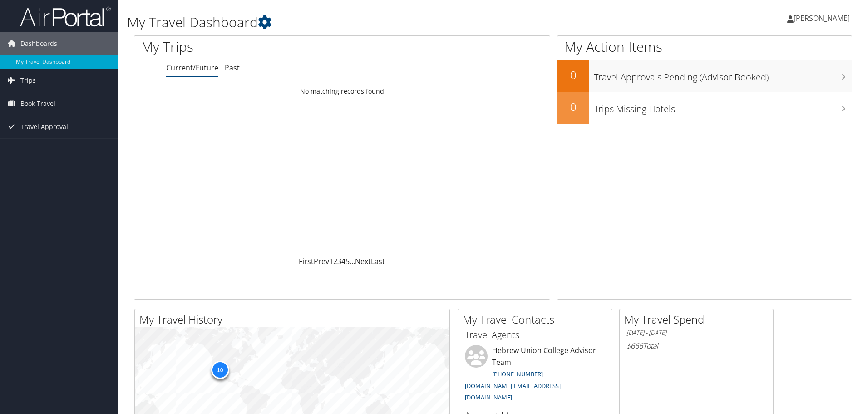 Image resolution: width=868 pixels, height=414 pixels. Describe the element at coordinates (38, 103) in the screenshot. I see `span: Book Travel` at that location.